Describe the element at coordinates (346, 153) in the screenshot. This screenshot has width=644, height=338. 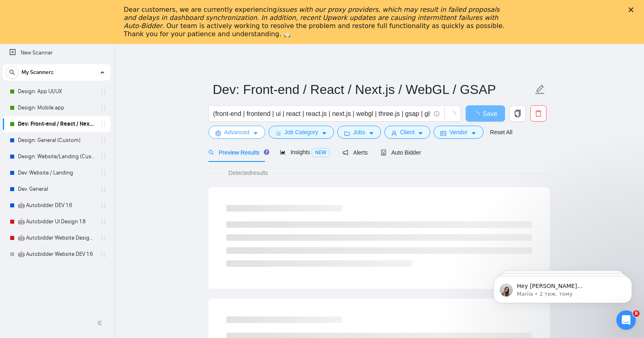
I see `span: notification` at that location.